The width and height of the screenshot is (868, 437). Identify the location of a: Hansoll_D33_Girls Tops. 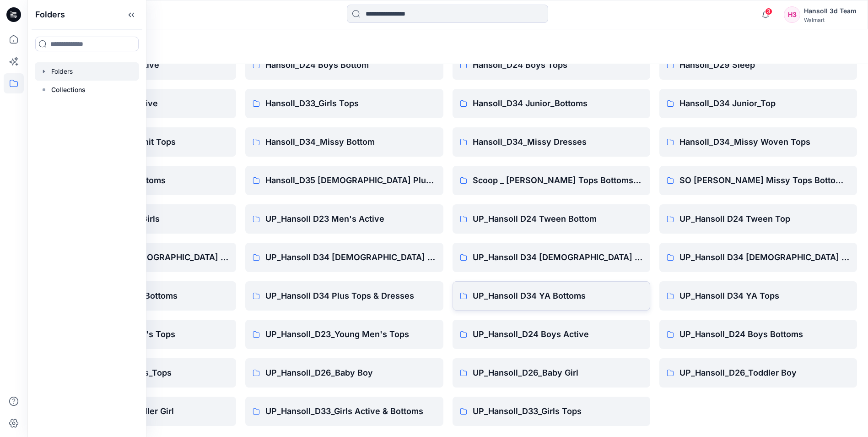
(344, 104).